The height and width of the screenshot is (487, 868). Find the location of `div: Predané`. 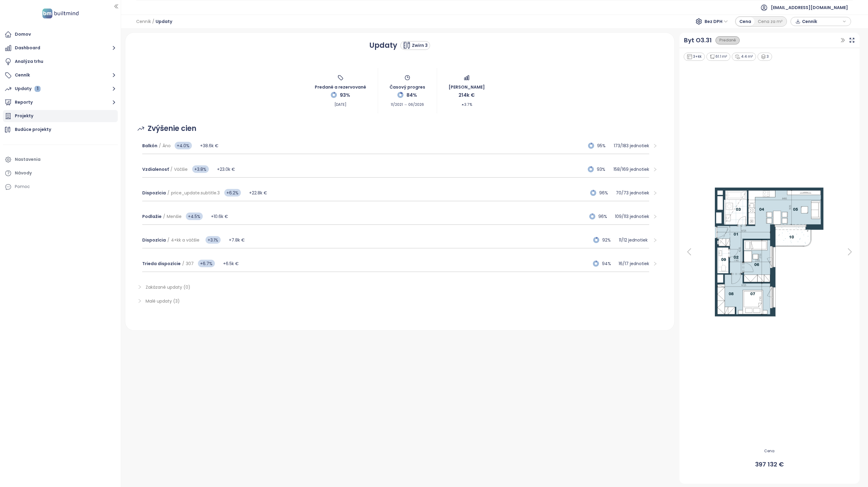

div: Predané is located at coordinates (727, 40).